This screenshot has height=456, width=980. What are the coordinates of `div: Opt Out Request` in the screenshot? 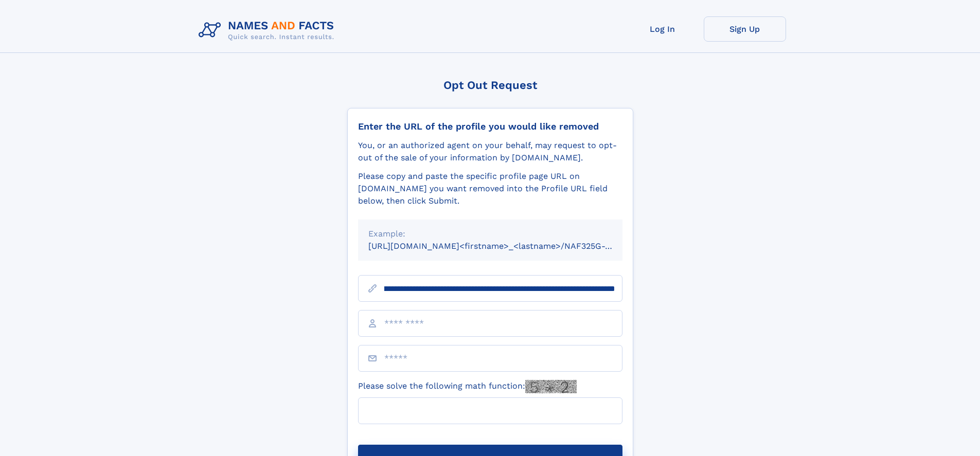 It's located at (490, 85).